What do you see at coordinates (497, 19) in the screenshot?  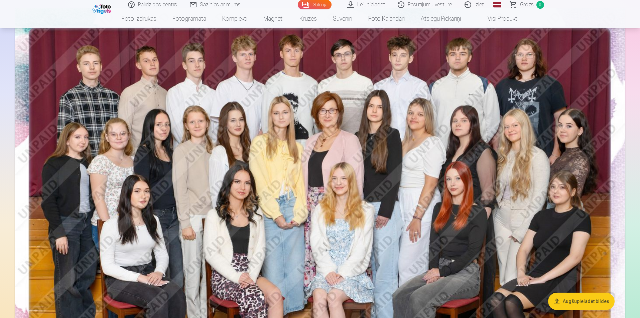 I see `a: Visi produkti` at bounding box center [497, 19].